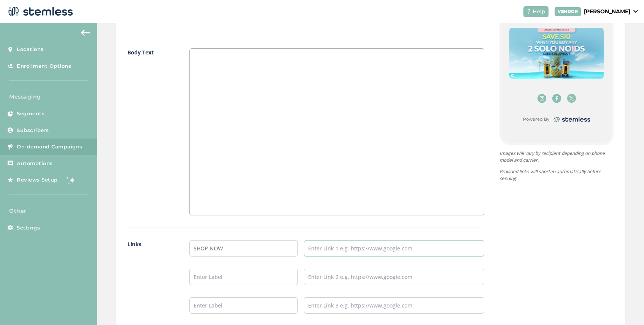  What do you see at coordinates (556, 53) in the screenshot?
I see `img: L8Y41k1kvch6AAAAABJRU5ErkJggg==` at bounding box center [556, 53].